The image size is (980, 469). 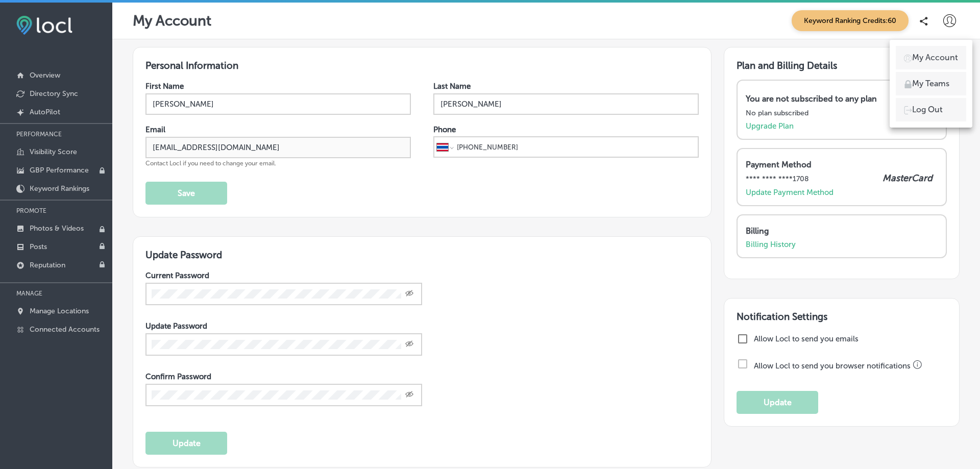 I want to click on a: Log Out, so click(x=931, y=110).